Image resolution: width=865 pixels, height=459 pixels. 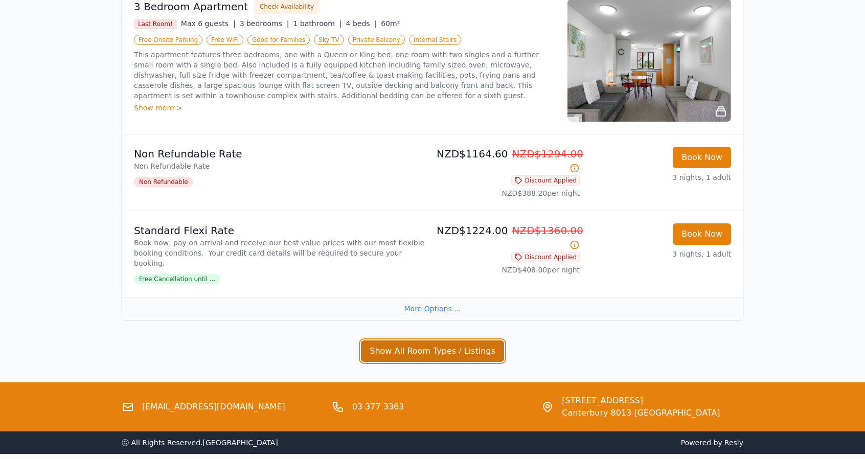 I want to click on span: Last Room!, so click(x=155, y=24).